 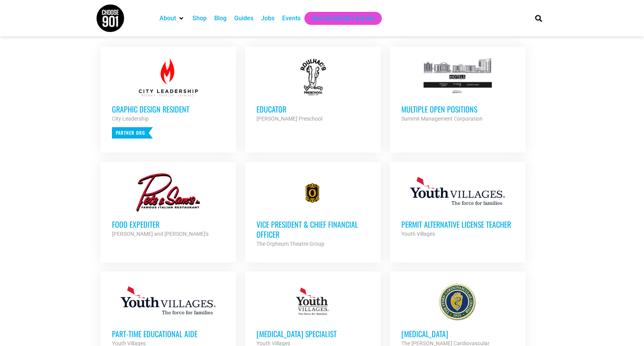 What do you see at coordinates (313, 109) in the screenshot?
I see `h3: Educator` at bounding box center [313, 109].